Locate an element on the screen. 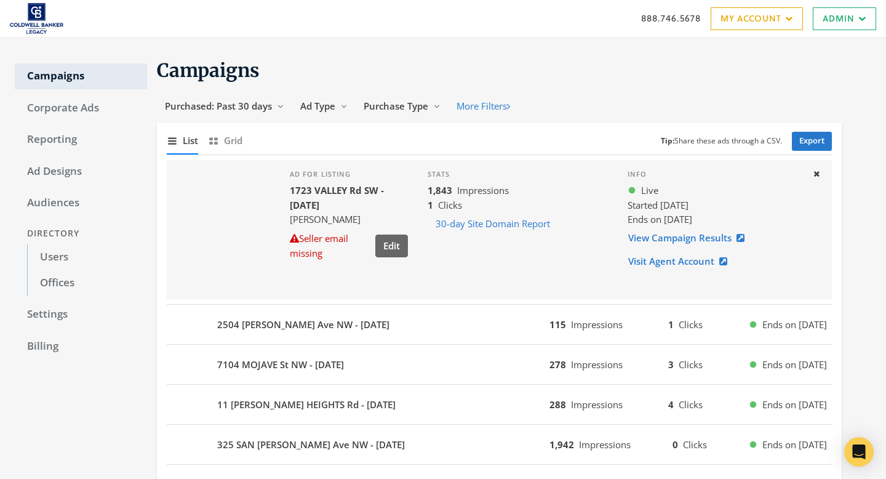 The height and width of the screenshot is (479, 886). a: My Account is located at coordinates (757, 18).